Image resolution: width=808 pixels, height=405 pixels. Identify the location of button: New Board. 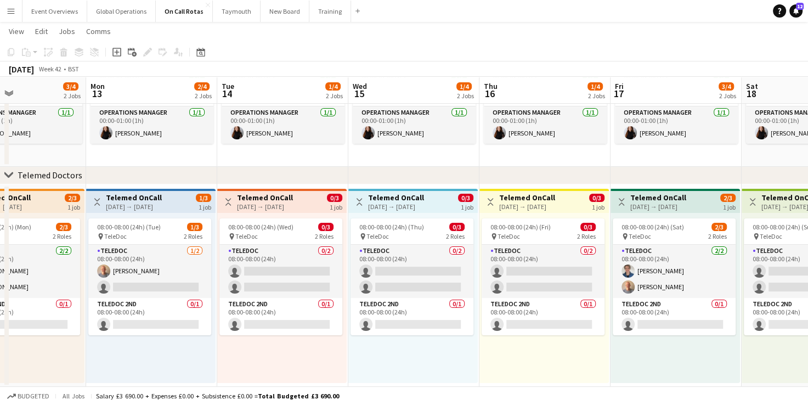
(285, 11).